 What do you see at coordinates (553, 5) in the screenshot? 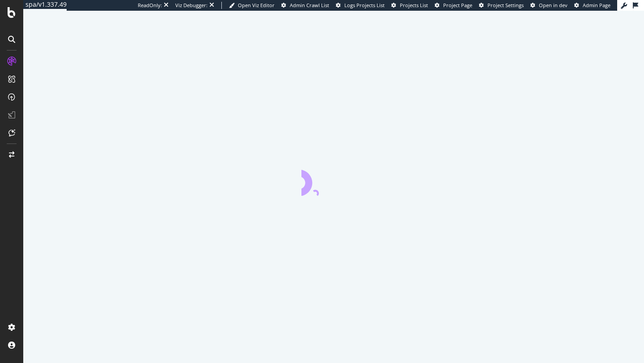
I see `span: Open in dev` at bounding box center [553, 5].